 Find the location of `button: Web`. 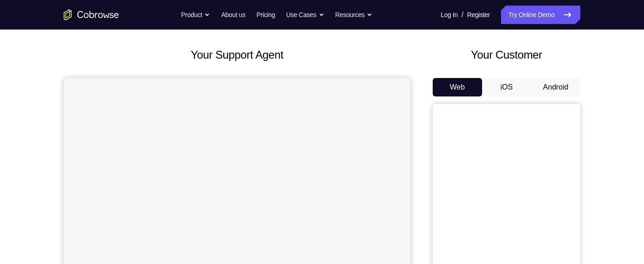

button: Web is located at coordinates (458, 87).